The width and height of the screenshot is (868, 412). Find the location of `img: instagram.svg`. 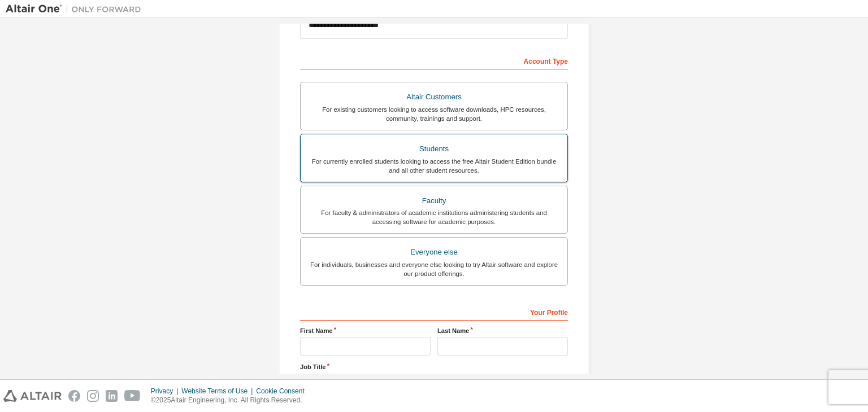

img: instagram.svg is located at coordinates (92, 396).